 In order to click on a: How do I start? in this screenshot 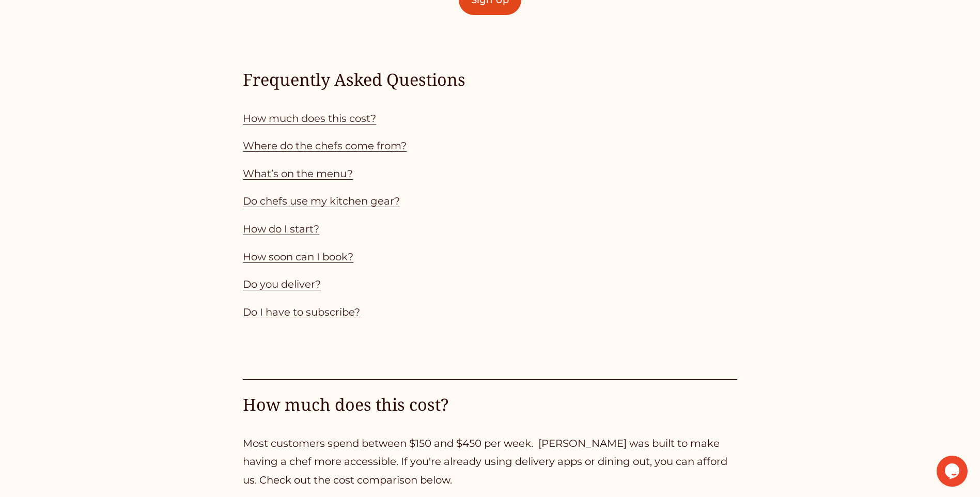, I will do `click(281, 229)`.